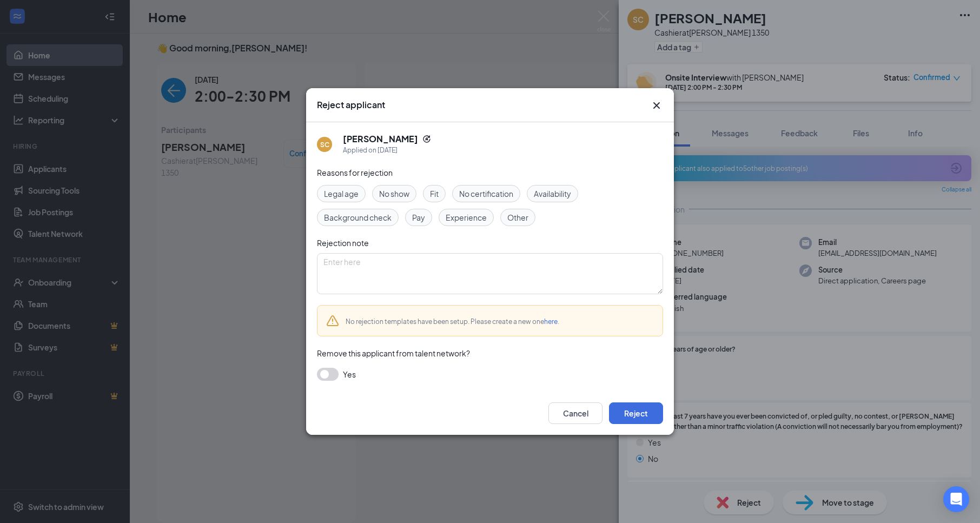 The image size is (980, 523). Describe the element at coordinates (553, 194) in the screenshot. I see `span: Availability` at that location.